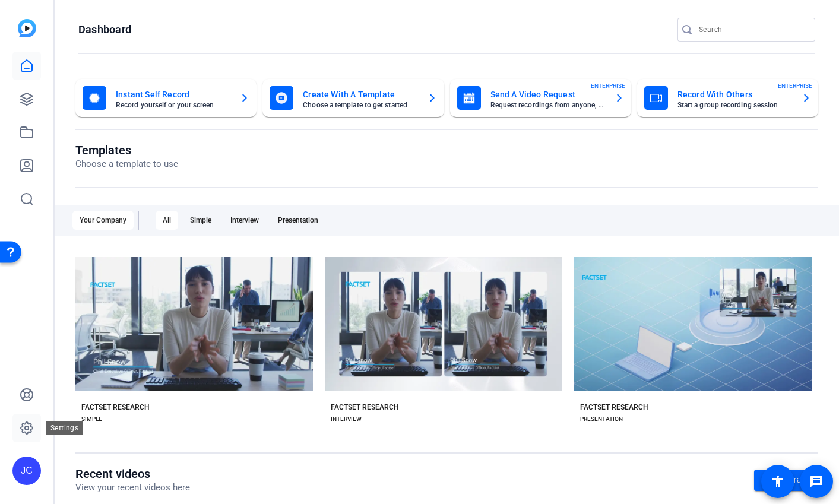 The image size is (839, 504). Describe the element at coordinates (817, 482) in the screenshot. I see `mat-icon: message` at that location.